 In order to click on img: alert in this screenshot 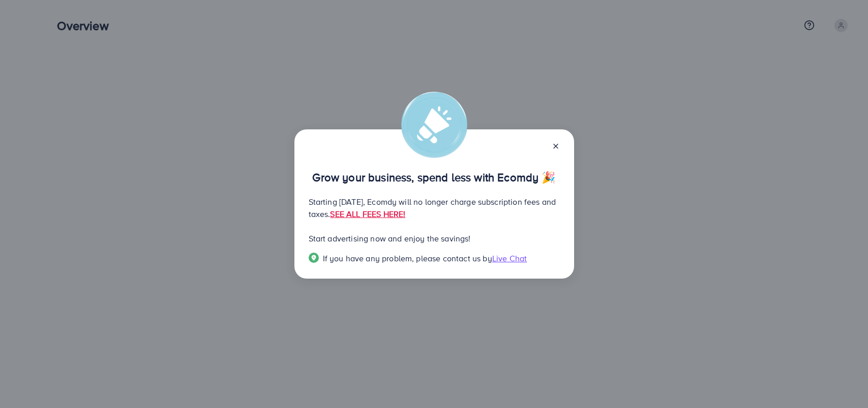, I will do `click(434, 125)`.